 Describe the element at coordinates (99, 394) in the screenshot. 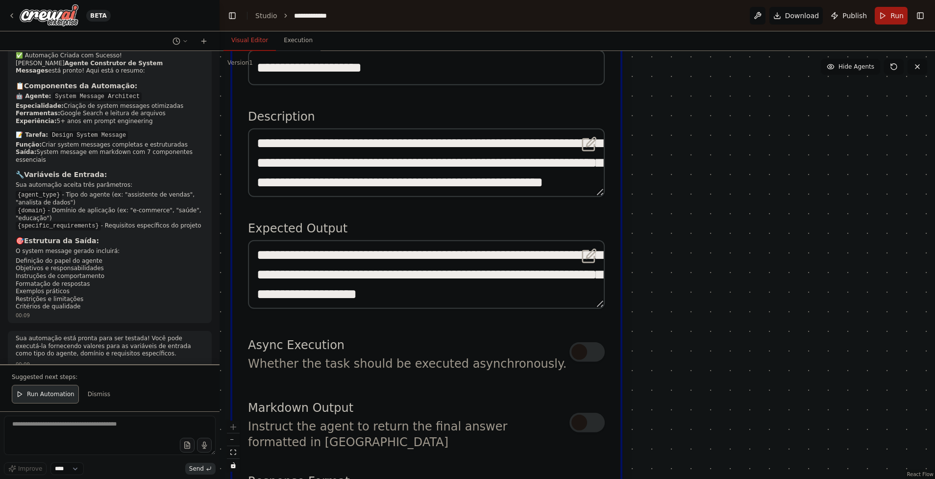

I see `button: Dismiss` at that location.